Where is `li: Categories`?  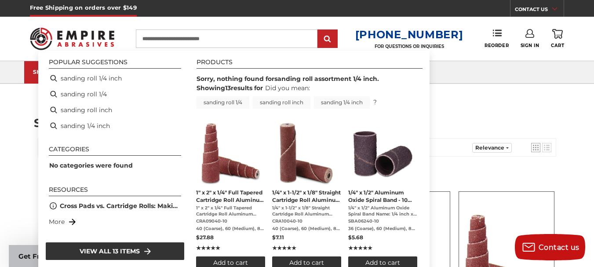
li: Categories is located at coordinates (115, 151).